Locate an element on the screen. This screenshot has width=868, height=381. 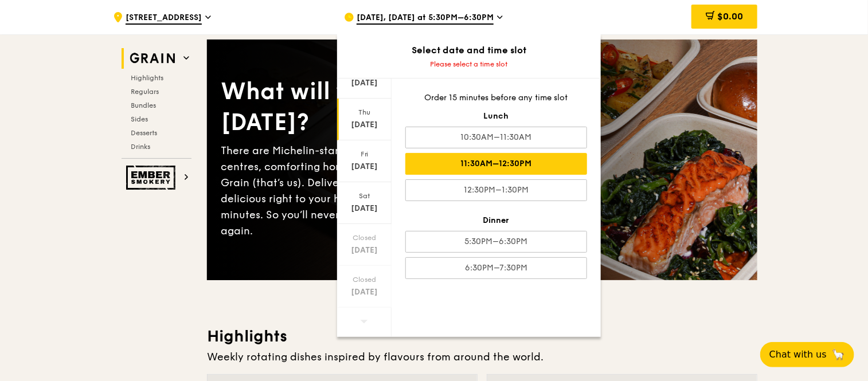
div: 11:30AM–12:30PM is located at coordinates (496, 164).